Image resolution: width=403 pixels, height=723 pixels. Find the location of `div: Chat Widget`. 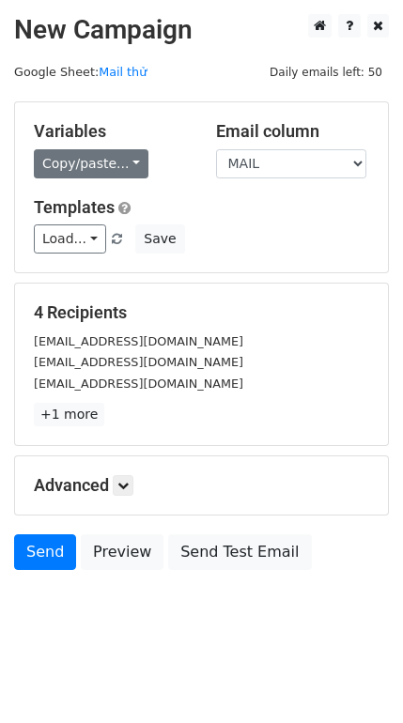

div: Chat Widget is located at coordinates (356, 678).